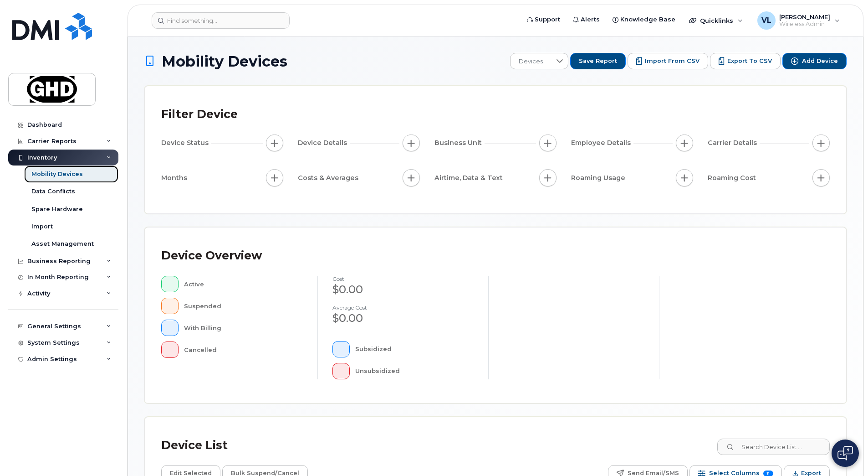 The width and height of the screenshot is (868, 476). I want to click on h4: cost, so click(403, 278).